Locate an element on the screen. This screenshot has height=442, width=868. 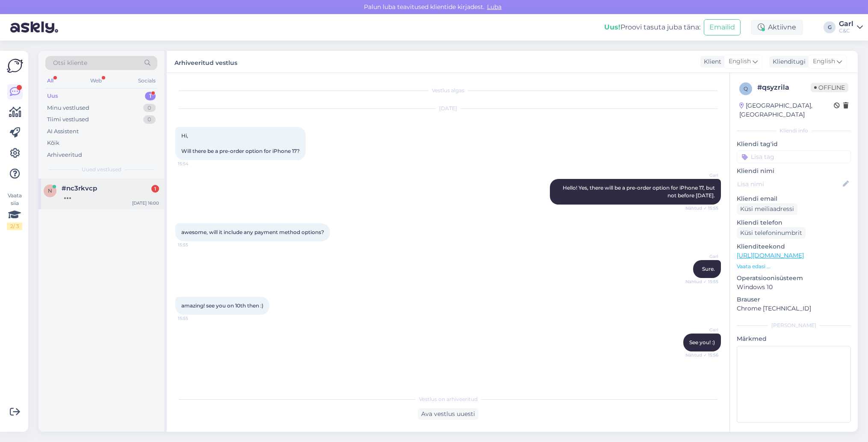
span: Hi, Will there be a pre-order option for iPhone 17? is located at coordinates (240, 143).